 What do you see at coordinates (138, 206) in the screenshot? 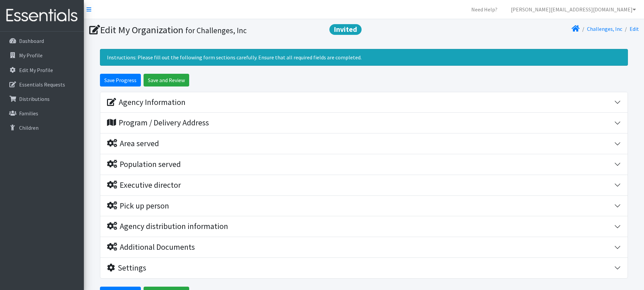
I see `div: Pick up person` at bounding box center [138, 206].